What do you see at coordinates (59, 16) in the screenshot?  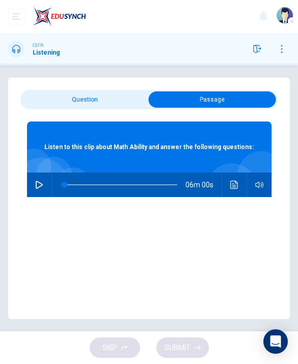 I see `a: EduSynch logo` at bounding box center [59, 16].